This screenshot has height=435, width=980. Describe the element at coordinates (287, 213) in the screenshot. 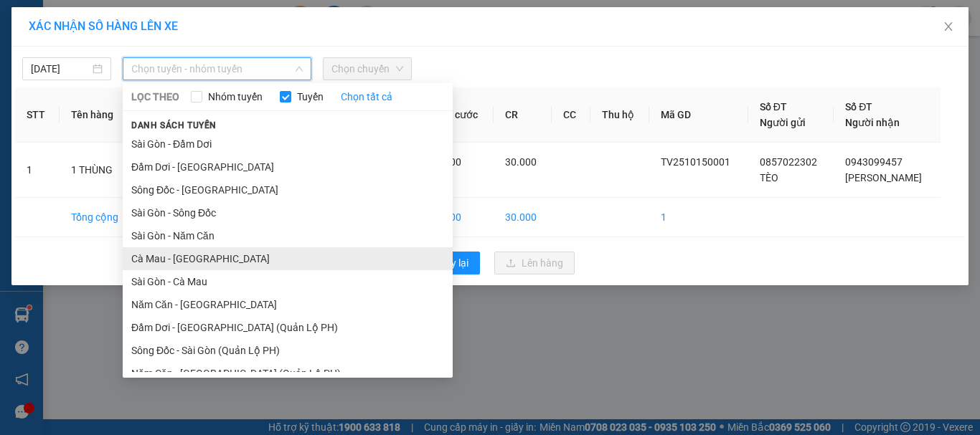

I see `li: Sài Gòn - Sông Đốc` at that location.